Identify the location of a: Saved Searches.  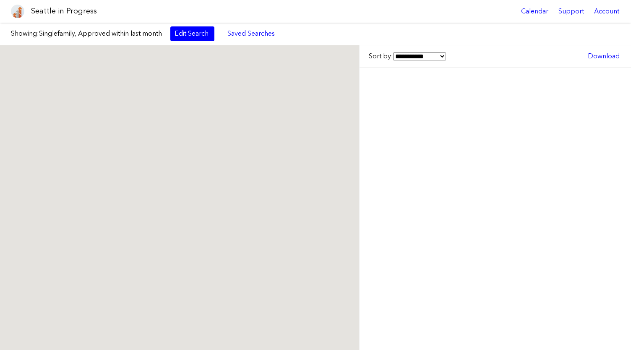
(251, 34).